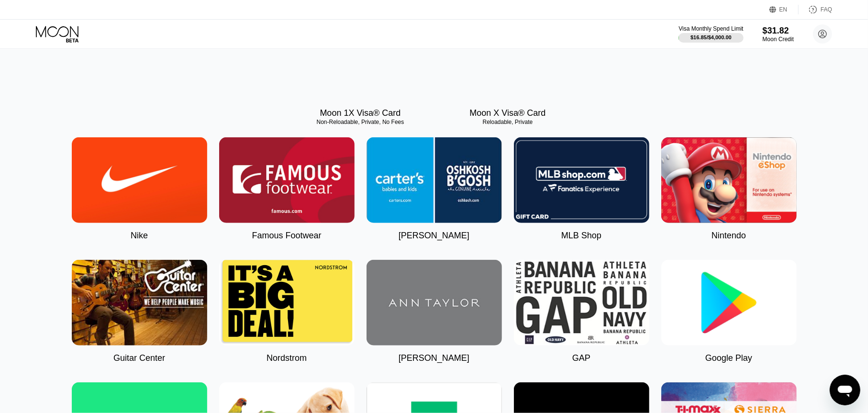 Image resolution: width=868 pixels, height=413 pixels. What do you see at coordinates (360, 122) in the screenshot?
I see `div: Non-Reloadable, Private, No Fees` at bounding box center [360, 122].